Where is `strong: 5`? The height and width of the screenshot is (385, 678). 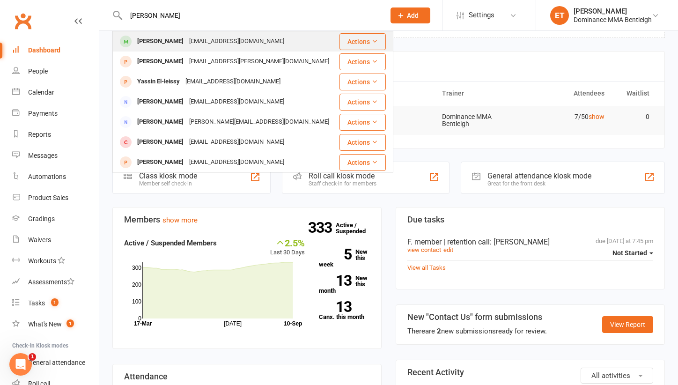
strong: 5 is located at coordinates (335, 254).